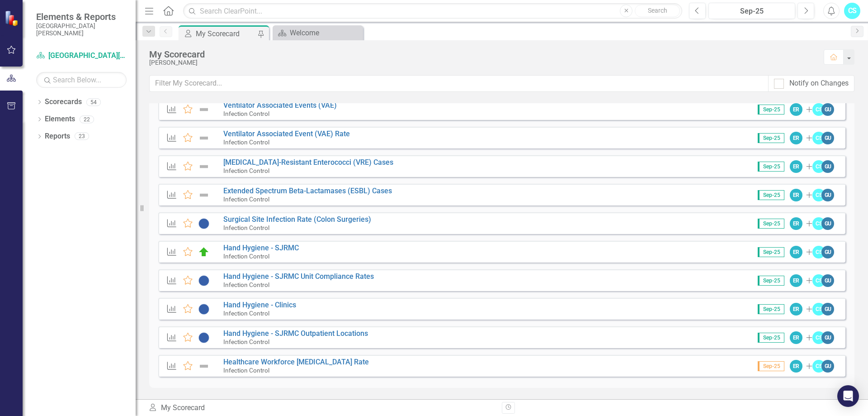 This screenshot has height=416, width=868. I want to click on img: On Target, so click(204, 252).